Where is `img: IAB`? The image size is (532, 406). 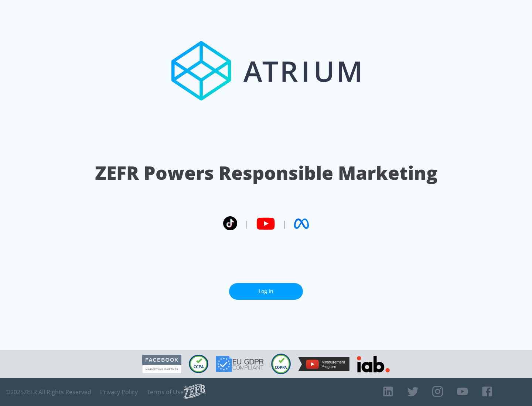 img: IAB is located at coordinates (373, 364).